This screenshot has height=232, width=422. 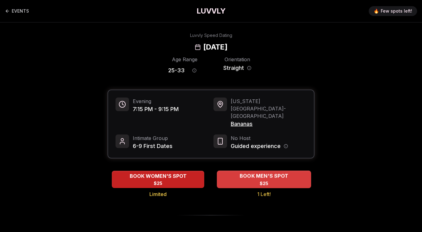 What do you see at coordinates (153, 146) in the screenshot?
I see `span: 6-9 First Dates` at bounding box center [153, 146].